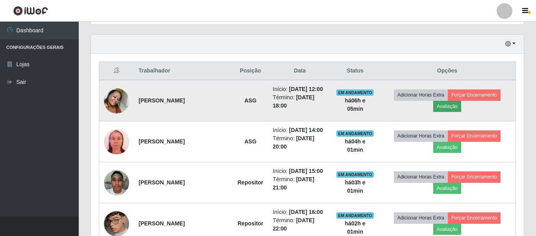 Image resolution: width=536 pixels, height=236 pixels. What do you see at coordinates (356, 186) in the screenshot?
I see `strong: há 03 h e 01 min` at bounding box center [356, 186].